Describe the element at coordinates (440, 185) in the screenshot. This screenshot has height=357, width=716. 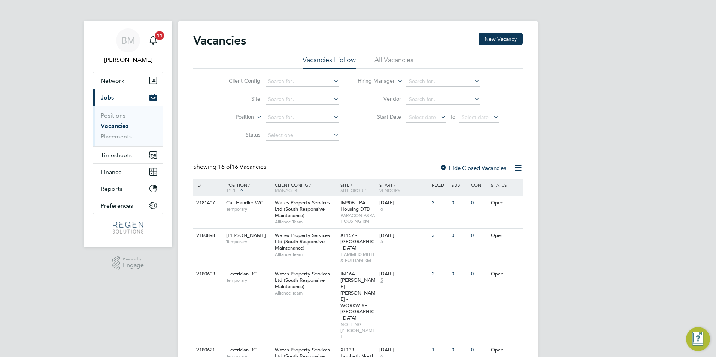
I see `div: Reqd` at that location.